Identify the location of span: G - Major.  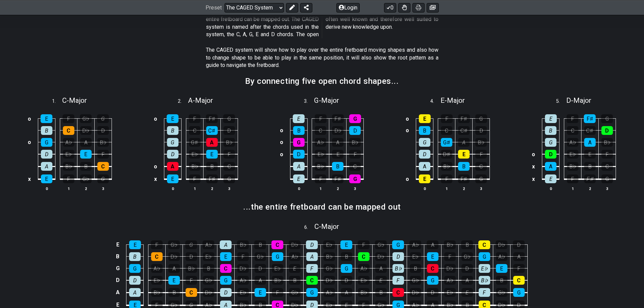
(327, 100).